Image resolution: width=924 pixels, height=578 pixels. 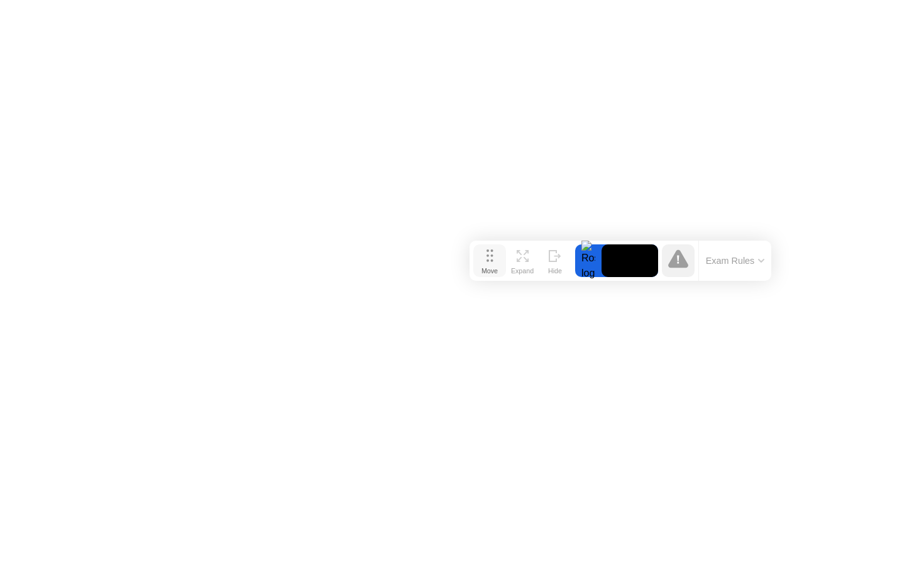 I want to click on button: Exam Rules, so click(x=735, y=261).